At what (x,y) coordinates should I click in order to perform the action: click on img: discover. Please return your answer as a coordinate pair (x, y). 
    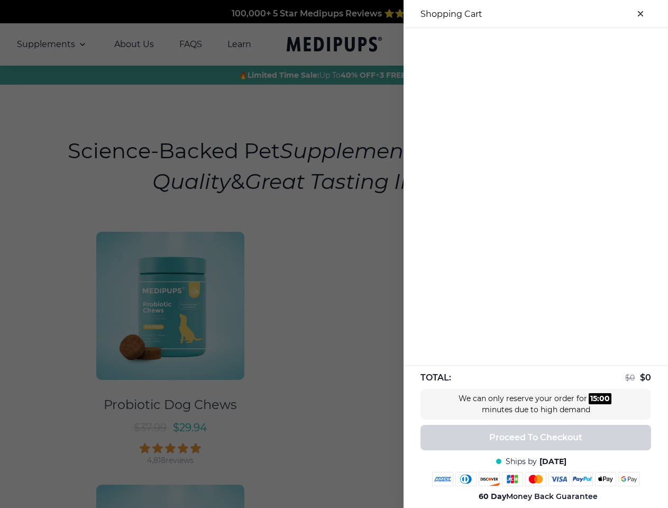
    Looking at the image, I should click on (489, 479).